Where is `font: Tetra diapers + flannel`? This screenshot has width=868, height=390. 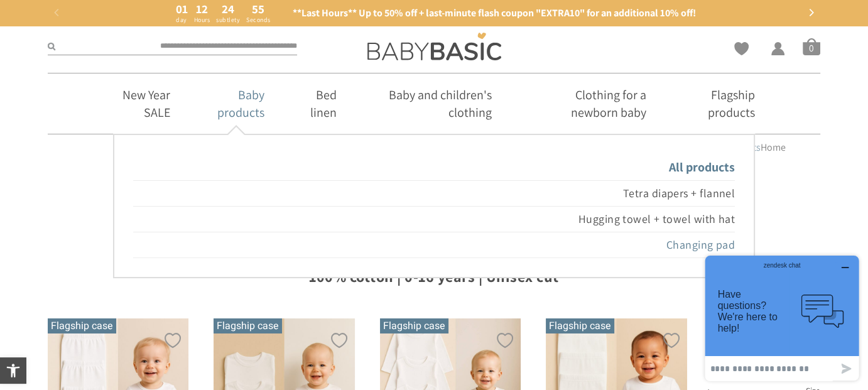 font: Tetra diapers + flannel is located at coordinates (679, 193).